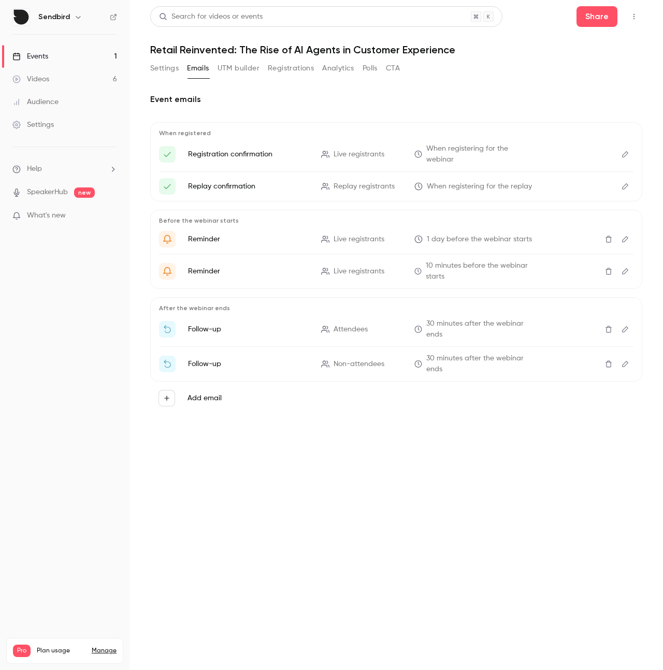 The width and height of the screenshot is (663, 670). I want to click on p: Registration confirmation, so click(248, 154).